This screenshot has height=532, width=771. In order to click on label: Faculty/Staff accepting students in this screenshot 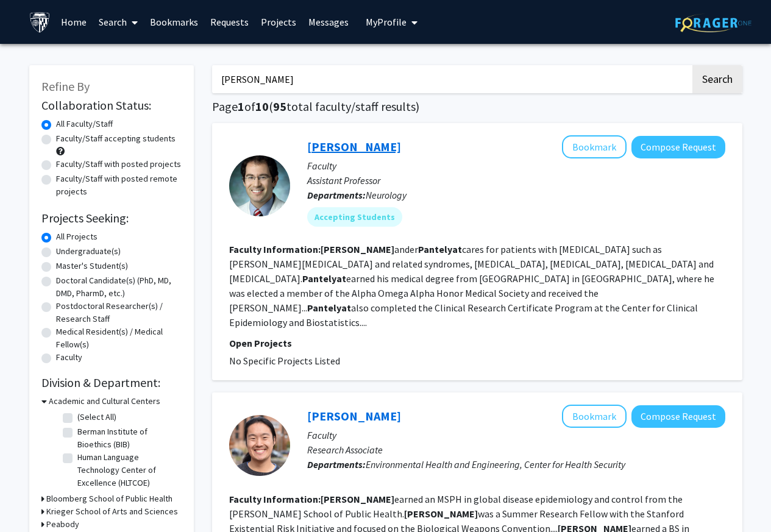, I will do `click(116, 138)`.